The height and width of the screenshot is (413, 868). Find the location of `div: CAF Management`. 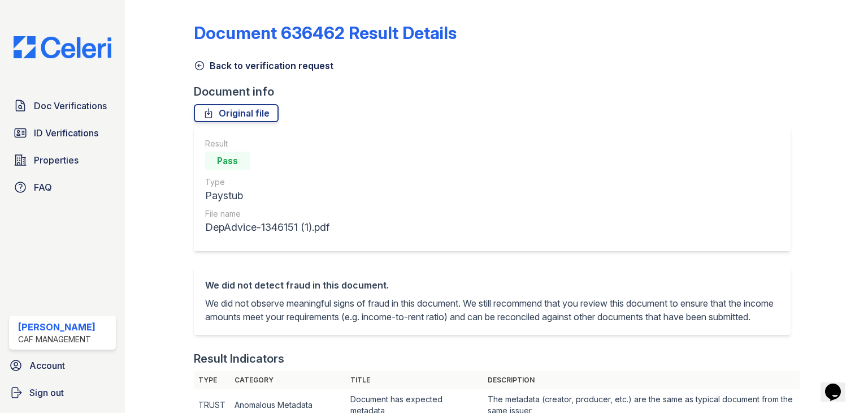

div: CAF Management is located at coordinates (56, 339).